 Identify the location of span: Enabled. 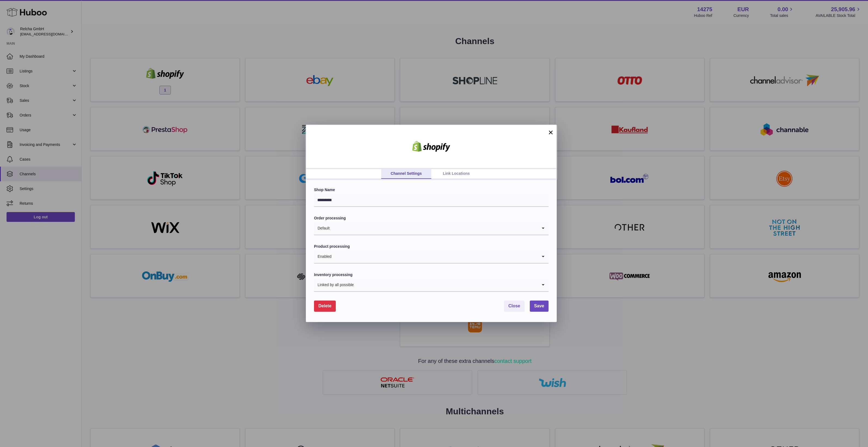
(323, 257).